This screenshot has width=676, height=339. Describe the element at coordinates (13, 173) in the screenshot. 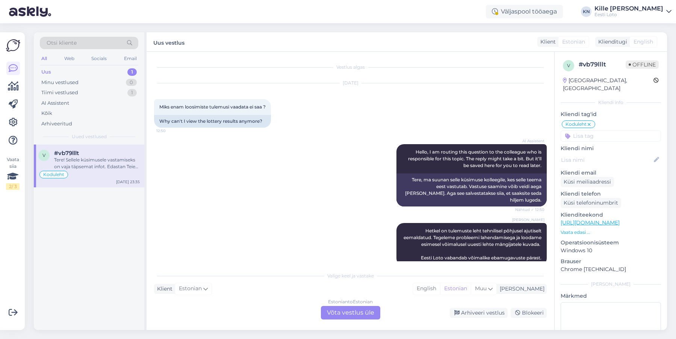

I see `div: Vaata siia` at that location.